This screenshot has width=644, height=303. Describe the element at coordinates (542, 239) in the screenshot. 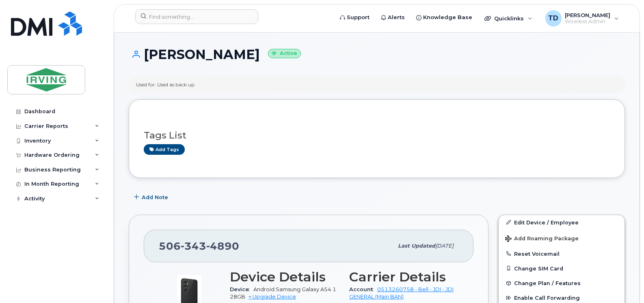

I see `span: Add Roaming Package` at that location.